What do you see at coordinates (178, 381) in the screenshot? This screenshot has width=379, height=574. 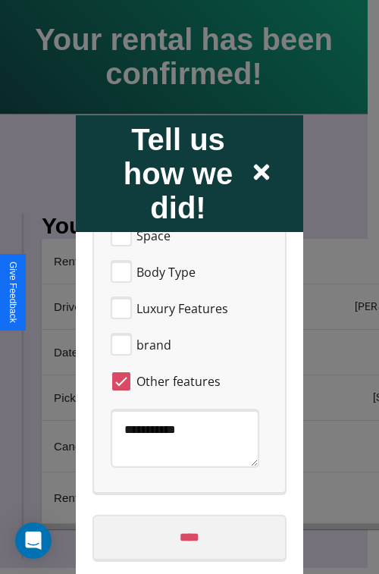 I see `span: Other features` at bounding box center [178, 381].